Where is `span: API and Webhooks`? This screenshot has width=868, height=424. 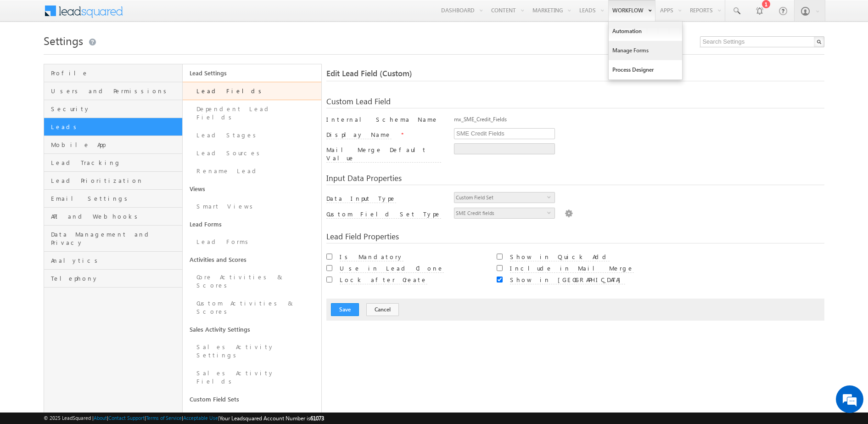
span: API and Webhooks is located at coordinates (115, 216).